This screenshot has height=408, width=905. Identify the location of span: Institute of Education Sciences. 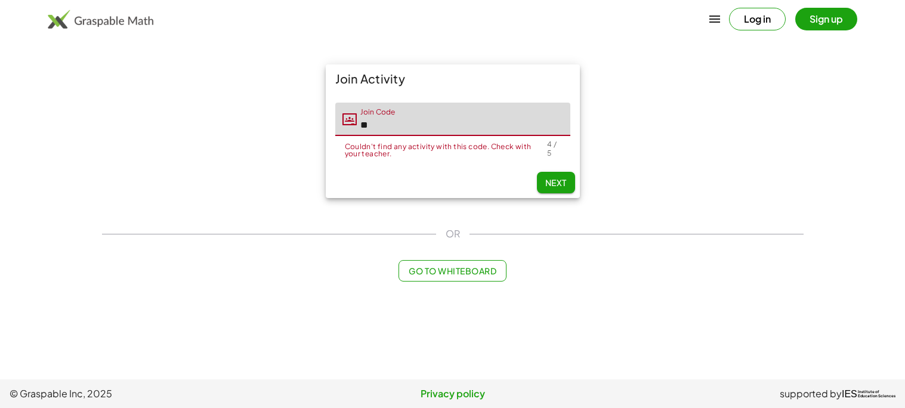
(876, 394).